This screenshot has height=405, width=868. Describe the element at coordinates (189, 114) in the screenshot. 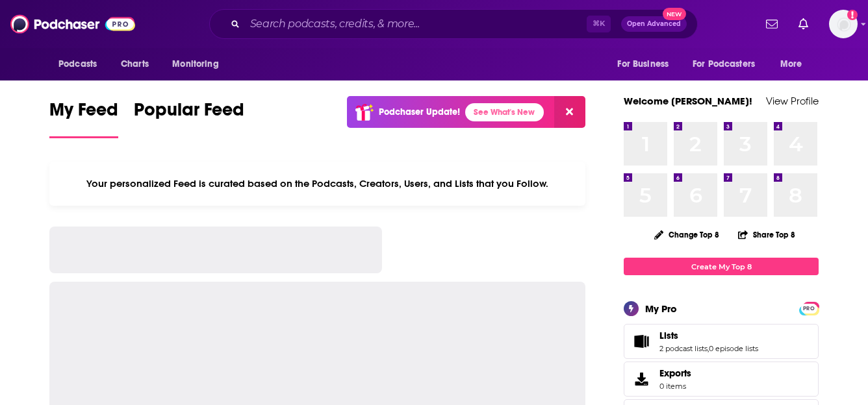

I see `span: Popular Feed` at that location.